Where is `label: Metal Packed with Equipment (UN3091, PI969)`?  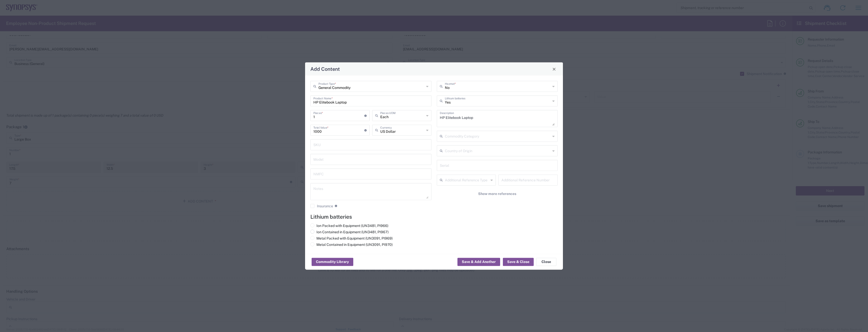
label: Metal Packed with Equipment (UN3091, PI969) is located at coordinates (351, 238).